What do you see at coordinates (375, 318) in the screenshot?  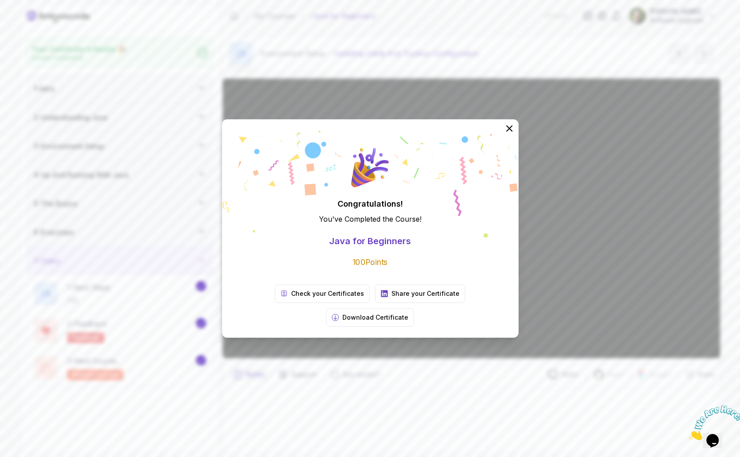 I see `p: Download Certificate` at bounding box center [375, 318].